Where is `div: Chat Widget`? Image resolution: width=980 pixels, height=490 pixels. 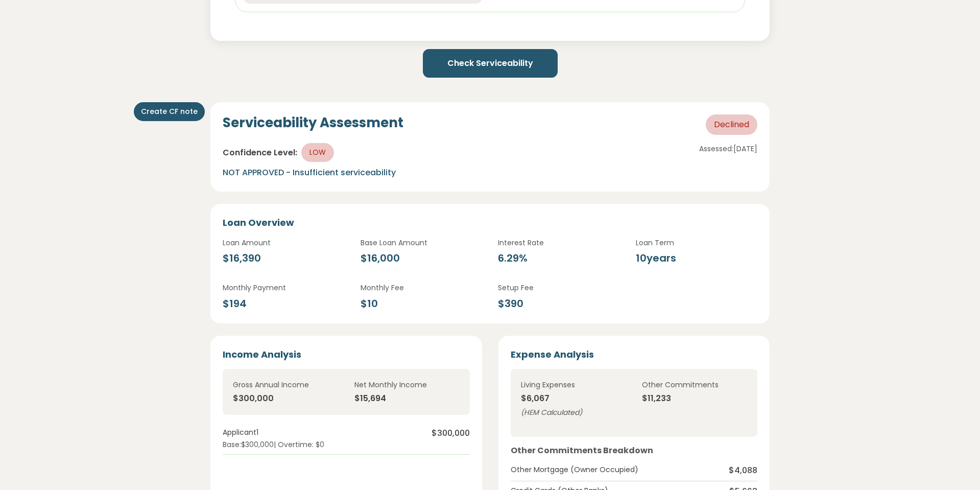 div: Chat Widget is located at coordinates (954, 466).